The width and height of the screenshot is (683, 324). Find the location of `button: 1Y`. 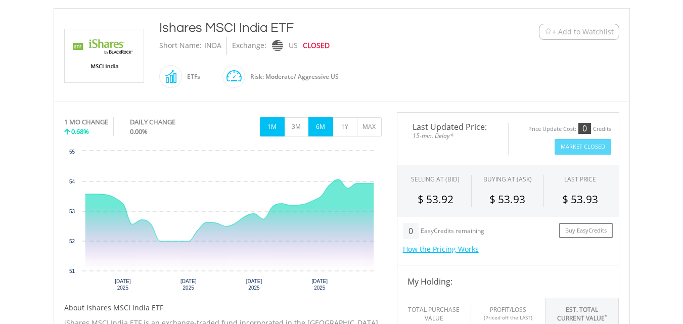

button: 1Y is located at coordinates (345, 127).